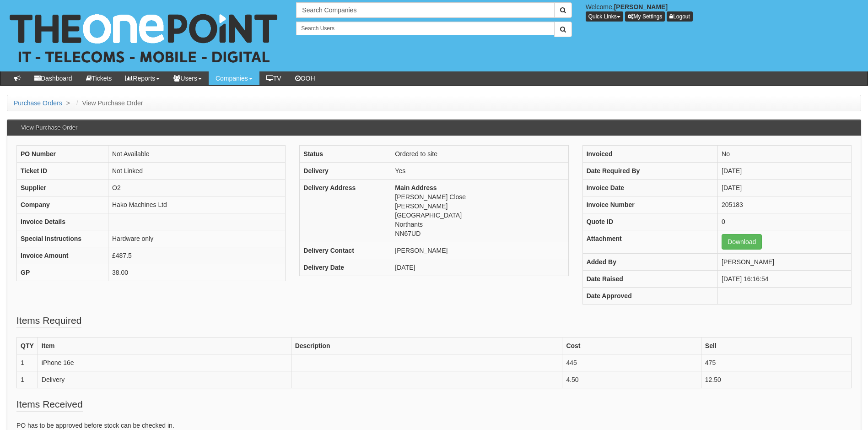  What do you see at coordinates (164, 346) in the screenshot?
I see `th: Item` at bounding box center [164, 346].